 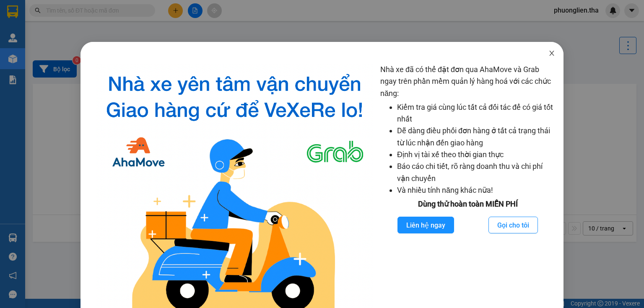 I want to click on li: Báo cáo chi tiết, rõ ràng doanh thu và chi phí vận chuyển, so click(x=476, y=172).